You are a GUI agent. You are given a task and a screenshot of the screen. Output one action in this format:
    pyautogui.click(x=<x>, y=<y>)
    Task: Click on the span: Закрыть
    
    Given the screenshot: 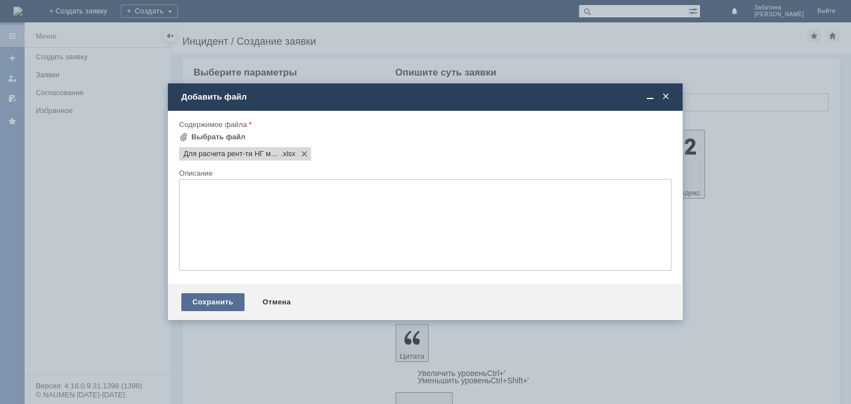 What is the action you would take?
    pyautogui.click(x=666, y=97)
    